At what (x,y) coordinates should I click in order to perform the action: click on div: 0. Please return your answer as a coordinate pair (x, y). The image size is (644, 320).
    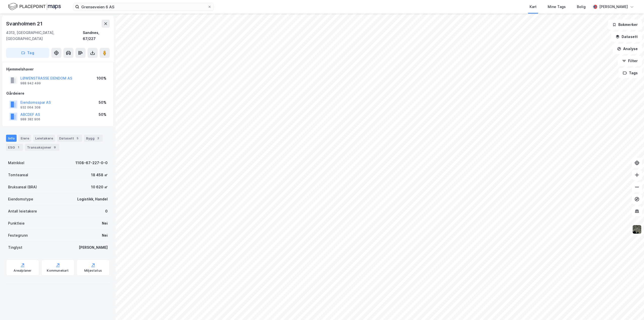
    Looking at the image, I should click on (106, 212).